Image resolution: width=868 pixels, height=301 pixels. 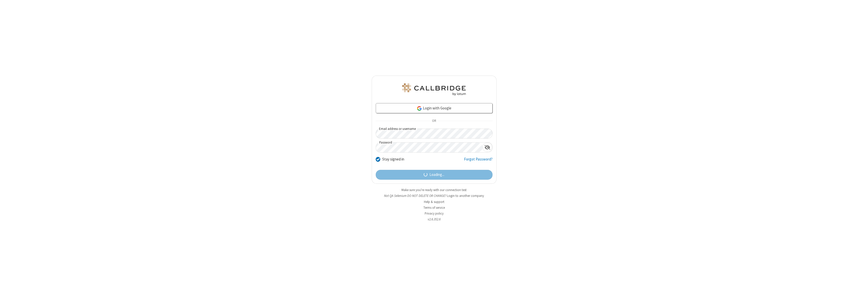 What do you see at coordinates (434, 190) in the screenshot?
I see `a: Make sure you're ready with our connection test` at bounding box center [434, 190].